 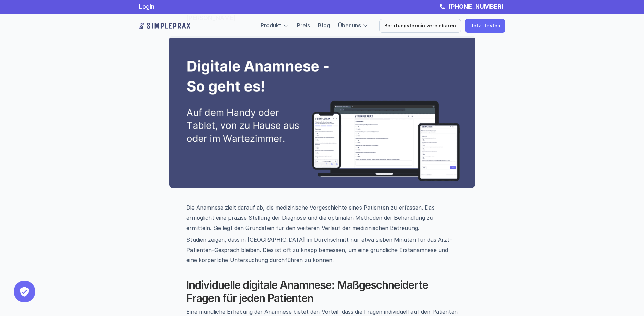 What do you see at coordinates (322, 292) in the screenshot?
I see `h2: Individuelle digitale Anamnese: Maßgeschneiderte Fragen für jeden Patienten` at bounding box center [322, 292].